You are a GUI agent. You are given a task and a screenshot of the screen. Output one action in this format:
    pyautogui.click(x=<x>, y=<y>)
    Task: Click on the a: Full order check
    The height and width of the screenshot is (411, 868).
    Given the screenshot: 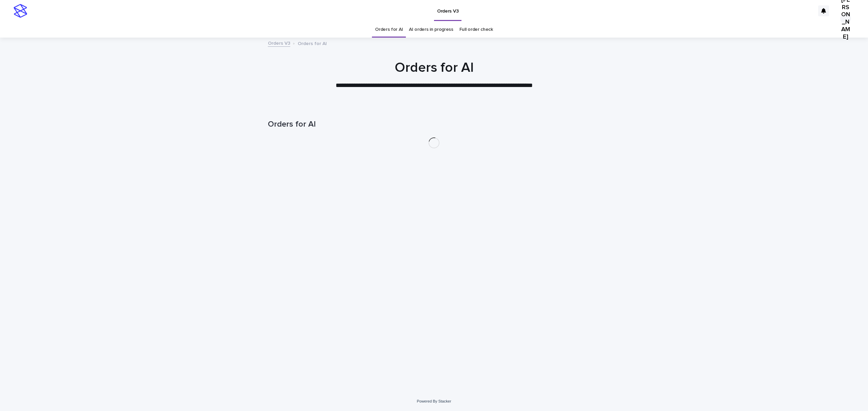 What is the action you would take?
    pyautogui.click(x=476, y=30)
    